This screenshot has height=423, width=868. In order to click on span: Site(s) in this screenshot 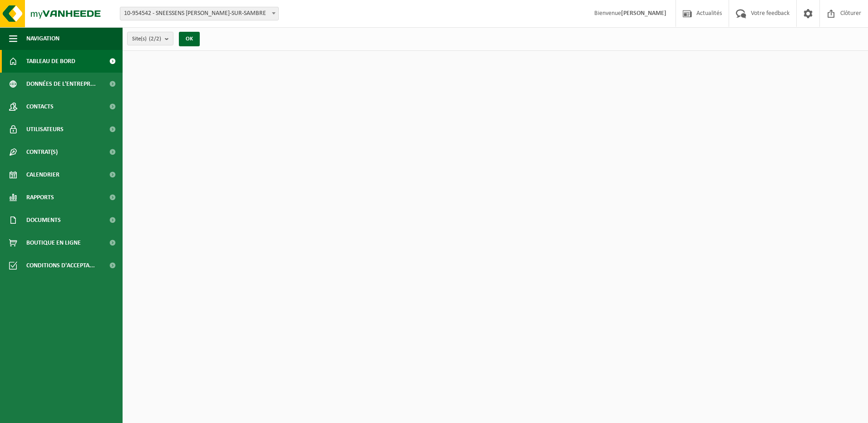, I will do `click(147, 39)`.